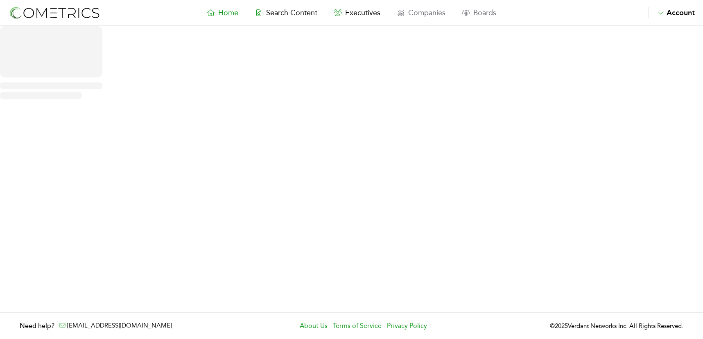 The width and height of the screenshot is (703, 339). What do you see at coordinates (37, 325) in the screenshot?
I see `h3: Need help?` at bounding box center [37, 325].